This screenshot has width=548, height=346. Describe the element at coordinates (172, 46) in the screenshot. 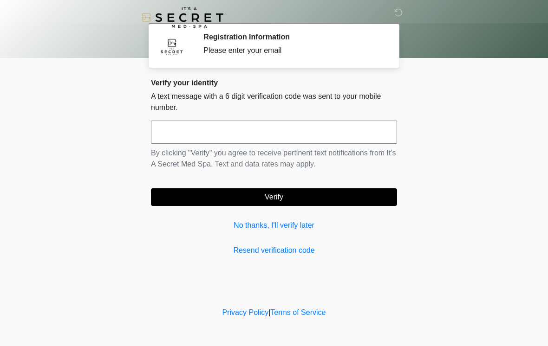

I see `img: Agent Avatar` at that location.